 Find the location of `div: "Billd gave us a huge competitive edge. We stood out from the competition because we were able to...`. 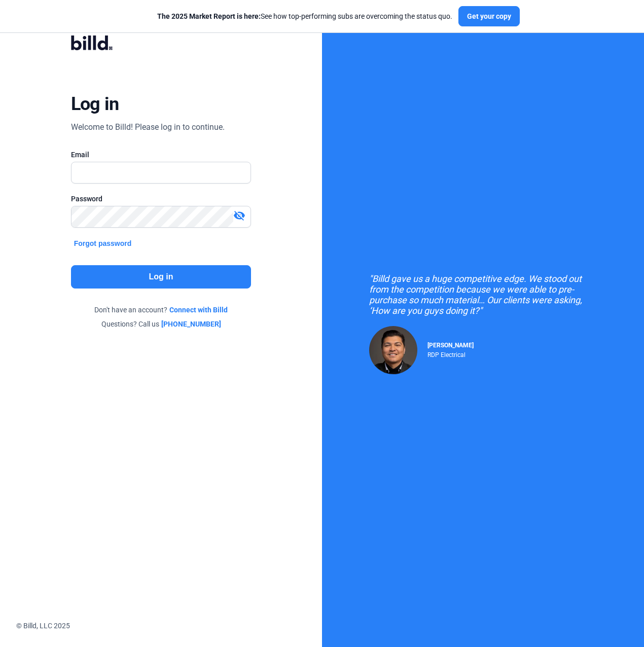

div: "Billd gave us a huge competitive edge. We stood out from the competition because we were able to... is located at coordinates (483, 295).